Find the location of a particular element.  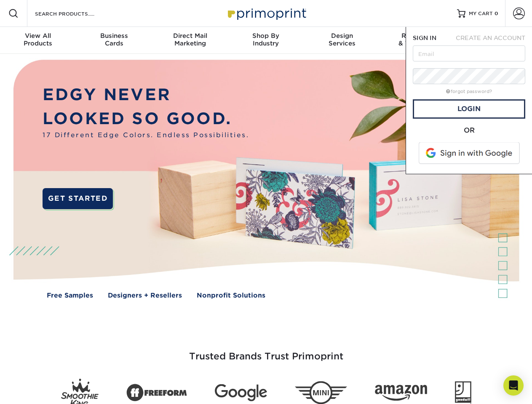

a: Login is located at coordinates (469, 109).